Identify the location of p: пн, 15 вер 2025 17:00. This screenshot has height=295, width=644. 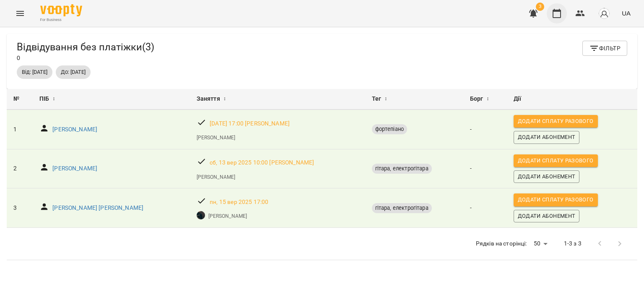
(239, 202).